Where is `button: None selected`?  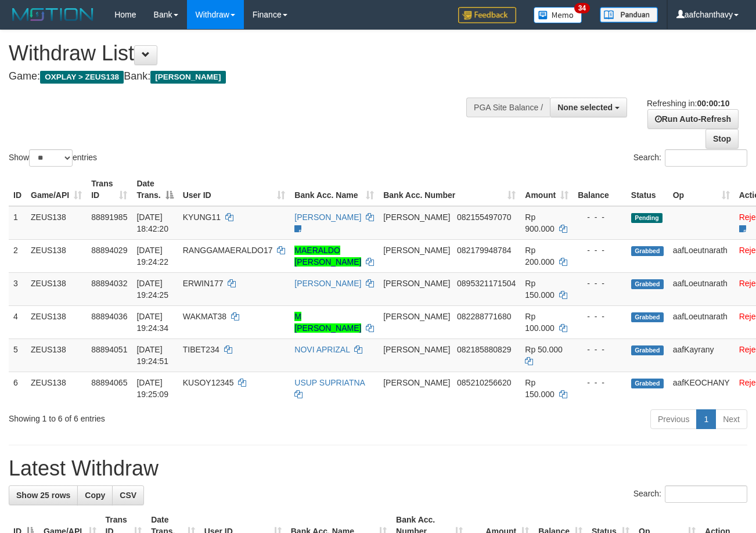
button: None selected is located at coordinates (588, 108).